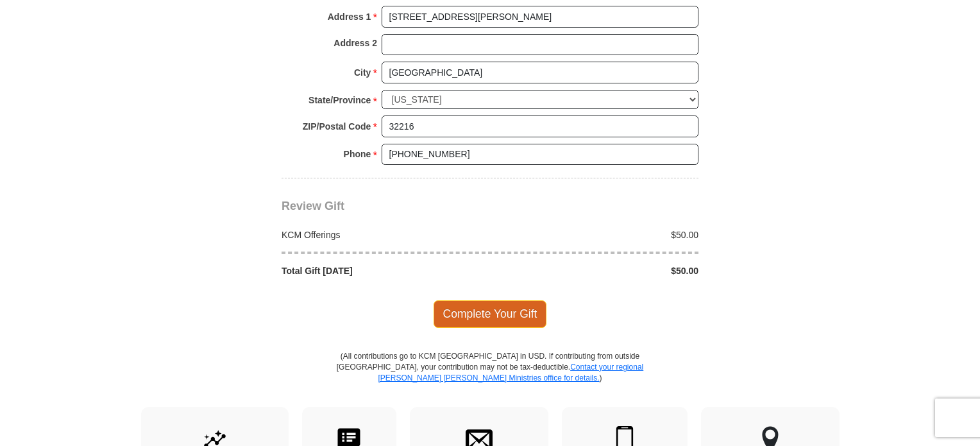 This screenshot has width=980, height=446. Describe the element at coordinates (337, 126) in the screenshot. I see `strong: ZIP/Postal Code` at that location.